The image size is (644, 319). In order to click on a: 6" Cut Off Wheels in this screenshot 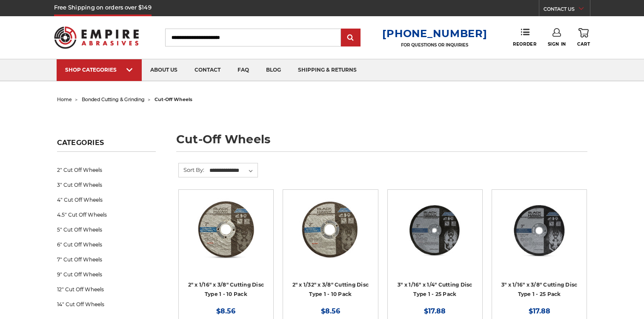, I will do `click(106, 244)`.